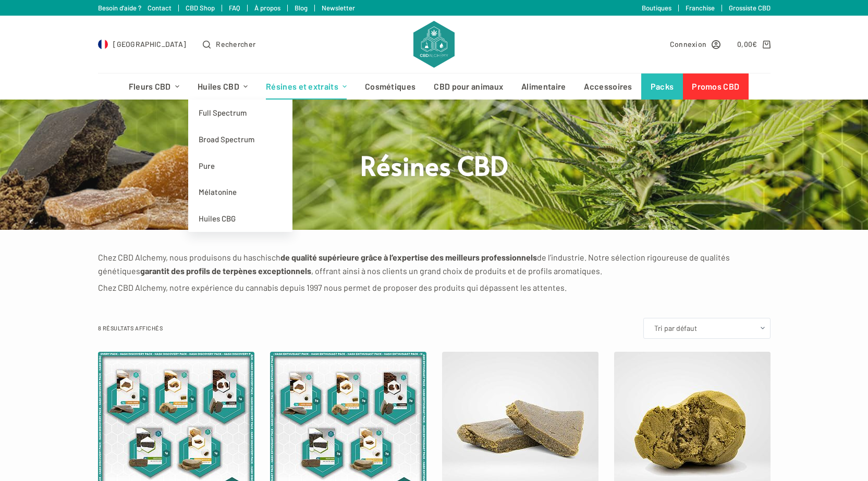  What do you see at coordinates (434, 288) in the screenshot?
I see `p: Chez CBD Alchemy, notre expérience du cannabis depuis 1997 nous permet de proposer des produits q...` at bounding box center [434, 288].